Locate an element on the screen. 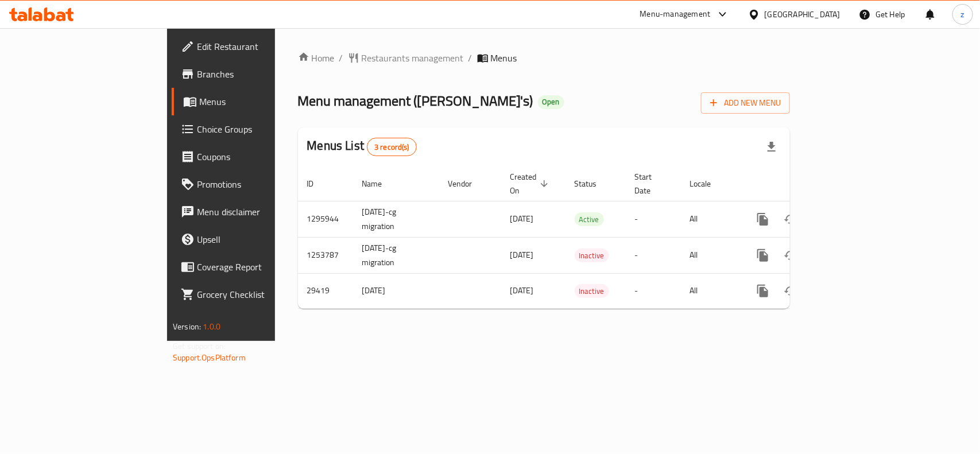  span: Promotions is located at coordinates (259, 185).